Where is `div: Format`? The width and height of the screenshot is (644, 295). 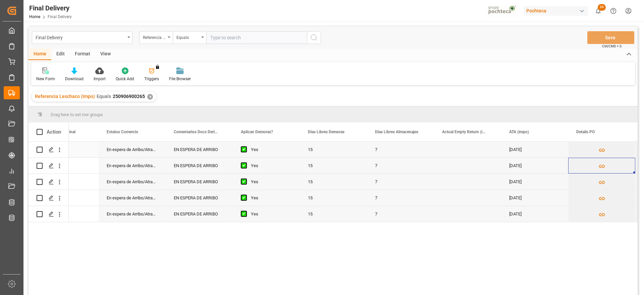
div: Format is located at coordinates (83, 54).